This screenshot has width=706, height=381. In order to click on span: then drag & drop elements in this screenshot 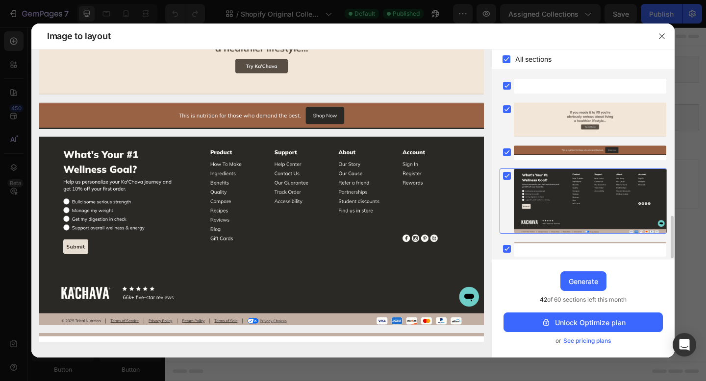, I will do `click(366, 177)`.